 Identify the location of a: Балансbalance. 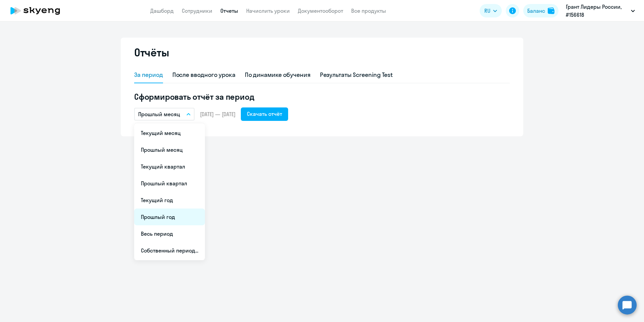
(541, 11).